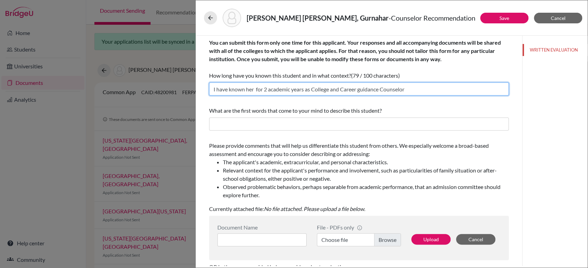 This screenshot has width=588, height=268. What do you see at coordinates (359, 240) in the screenshot?
I see `label: Choose file` at bounding box center [359, 240].